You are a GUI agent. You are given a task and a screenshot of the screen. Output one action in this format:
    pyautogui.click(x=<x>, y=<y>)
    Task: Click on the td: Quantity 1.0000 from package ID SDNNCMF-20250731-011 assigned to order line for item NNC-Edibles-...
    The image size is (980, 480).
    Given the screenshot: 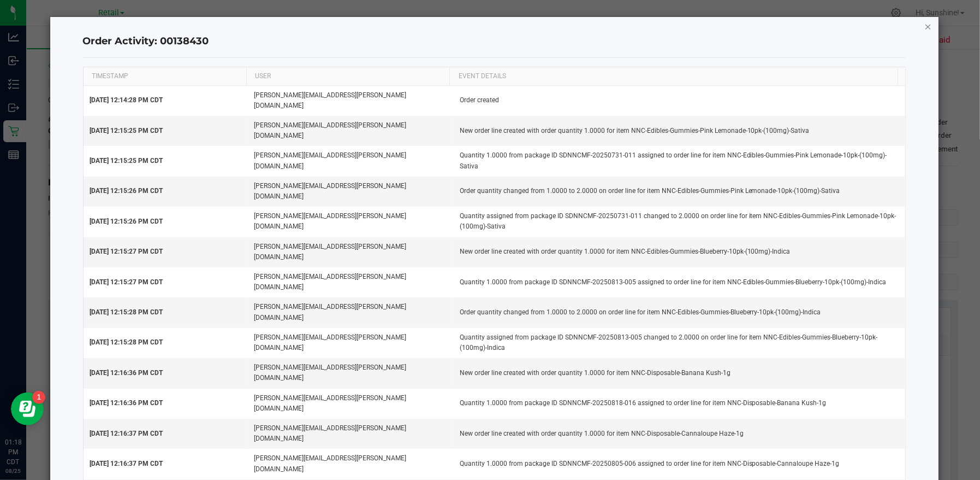 What is the action you would take?
    pyautogui.click(x=679, y=161)
    